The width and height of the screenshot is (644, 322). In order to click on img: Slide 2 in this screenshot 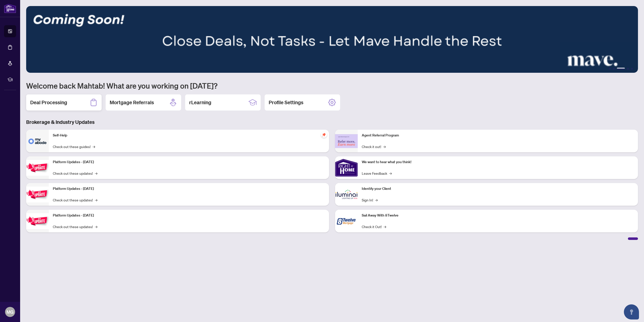, I will do `click(332, 39)`.